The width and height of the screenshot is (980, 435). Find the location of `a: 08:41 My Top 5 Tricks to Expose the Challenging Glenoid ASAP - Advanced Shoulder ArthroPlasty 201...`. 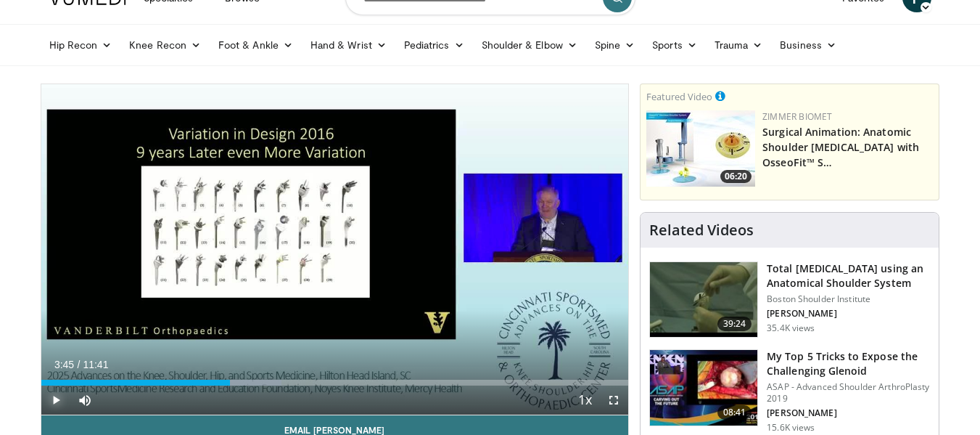

a: 08:41 My Top 5 Tricks to Expose the Challenging Glenoid ASAP - Advanced Shoulder ArthroPlasty 201... is located at coordinates (789, 392).